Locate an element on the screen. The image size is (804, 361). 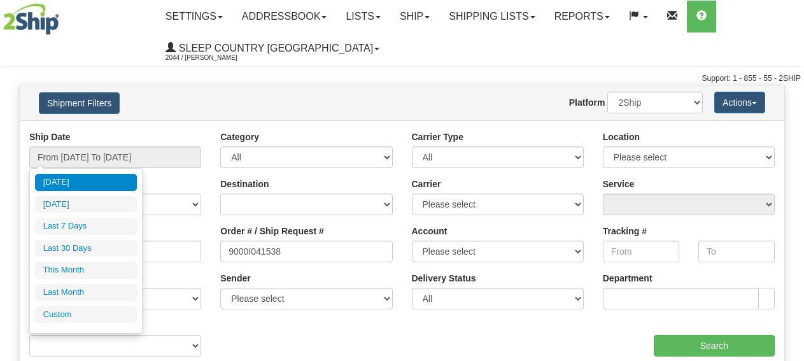
li: Last Month is located at coordinates (86, 292).